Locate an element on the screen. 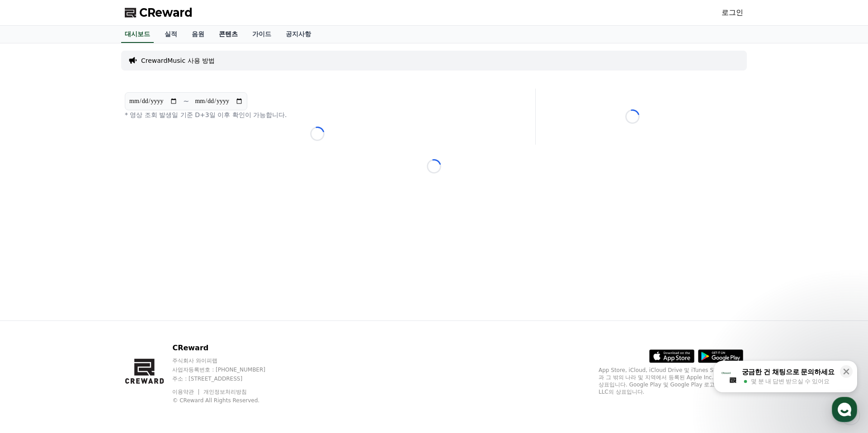 The width and height of the screenshot is (868, 433). span: 대화 is located at coordinates (88, 304).